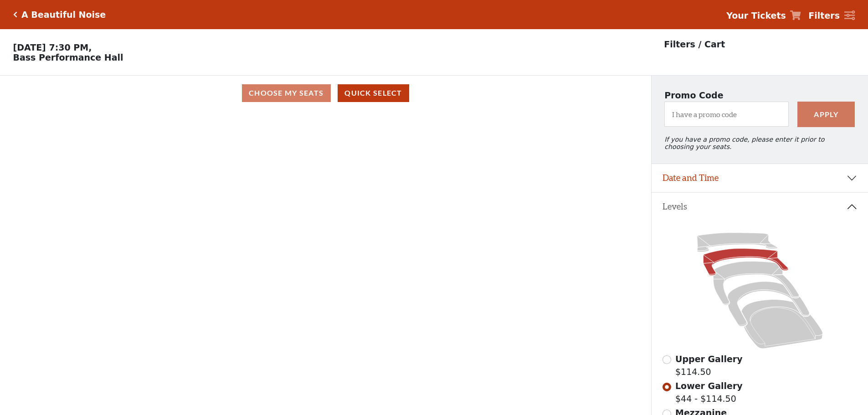  I want to click on label: $44 - $114.50, so click(709, 392).